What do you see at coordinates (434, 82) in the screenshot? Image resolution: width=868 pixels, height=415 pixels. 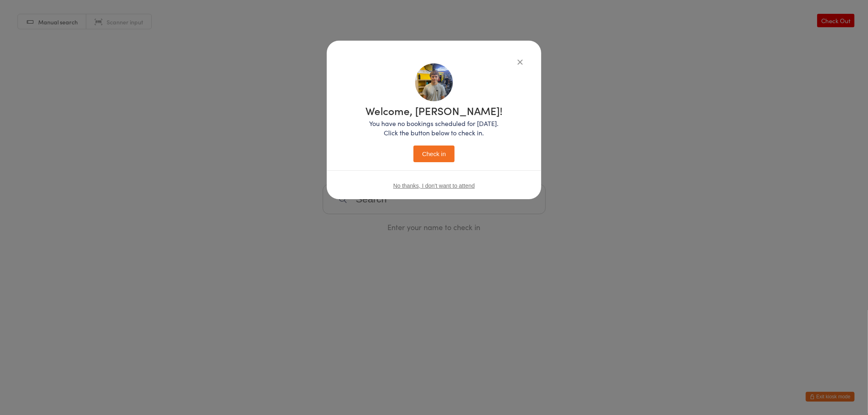 I see `img: image1740791015.png` at bounding box center [434, 82].